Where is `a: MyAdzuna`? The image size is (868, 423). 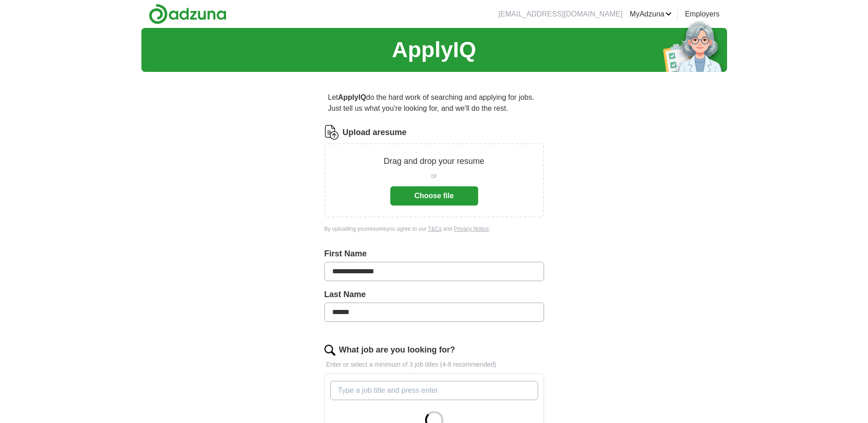
a: MyAdzuna is located at coordinates (651, 14).